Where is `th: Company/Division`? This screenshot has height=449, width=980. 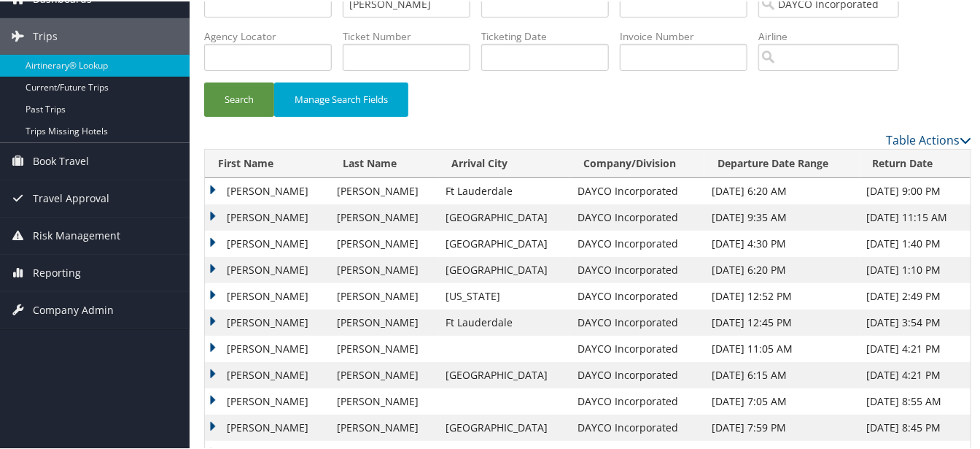
th: Company/Division is located at coordinates (637, 162).